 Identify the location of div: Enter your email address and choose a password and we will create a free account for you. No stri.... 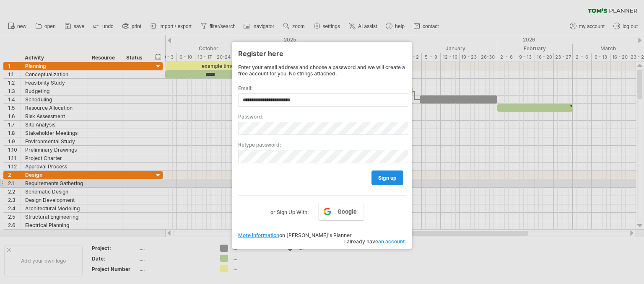
(322, 71).